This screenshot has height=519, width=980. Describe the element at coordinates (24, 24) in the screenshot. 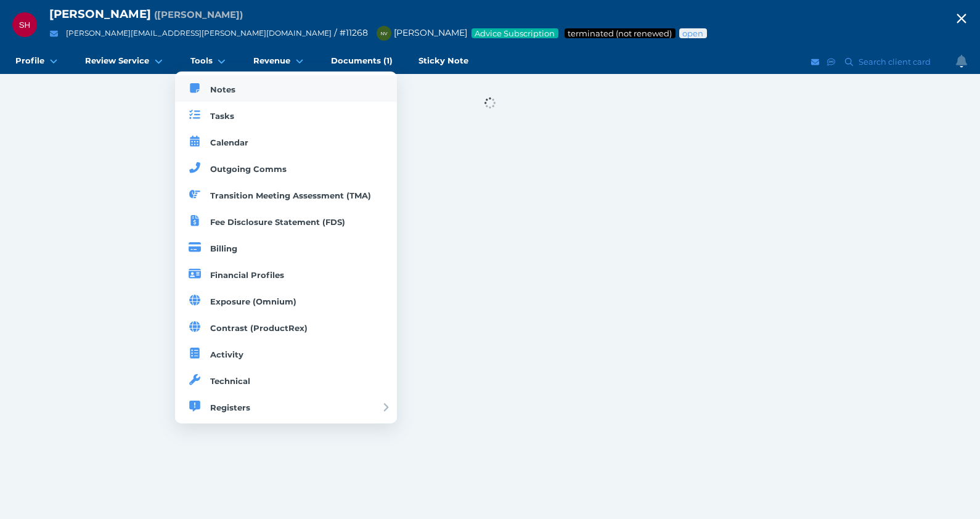

I see `span: SH` at that location.